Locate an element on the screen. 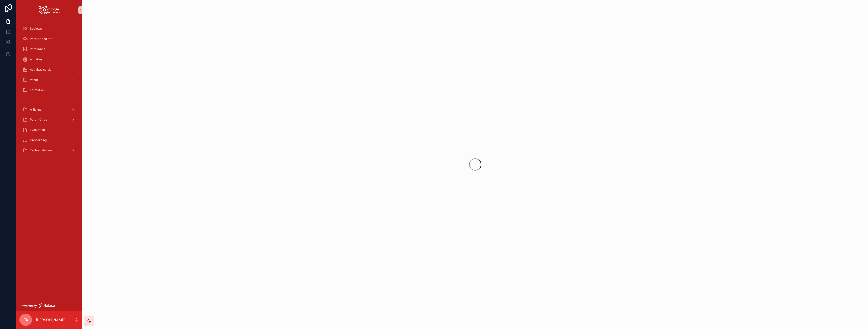 The height and width of the screenshot is (329, 868). a: Personnes is located at coordinates (49, 49).